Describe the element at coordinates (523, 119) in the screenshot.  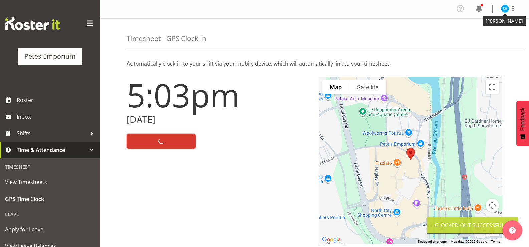
I see `span: Feedback` at that location.